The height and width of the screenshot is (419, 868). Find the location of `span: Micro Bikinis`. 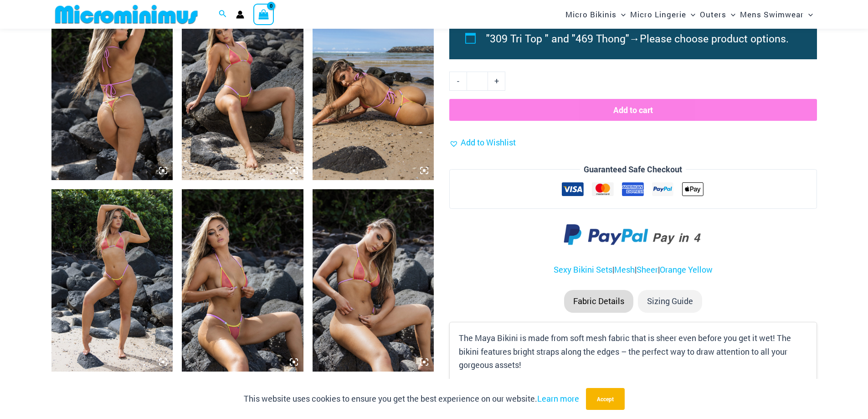

span: Micro Bikinis is located at coordinates (591, 14).